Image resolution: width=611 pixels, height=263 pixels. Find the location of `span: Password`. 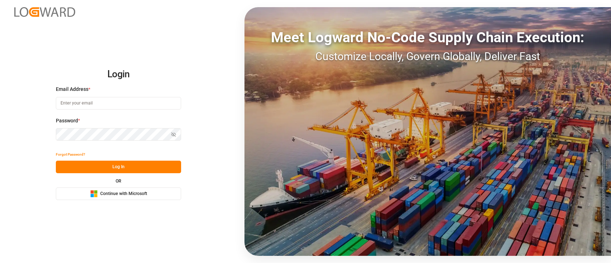

span: Password is located at coordinates (67, 121).